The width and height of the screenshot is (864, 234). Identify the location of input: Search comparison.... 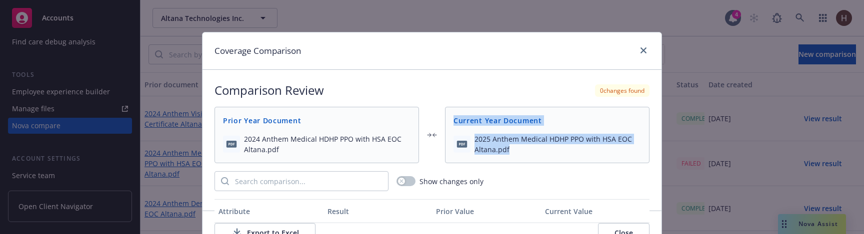
(308, 181).